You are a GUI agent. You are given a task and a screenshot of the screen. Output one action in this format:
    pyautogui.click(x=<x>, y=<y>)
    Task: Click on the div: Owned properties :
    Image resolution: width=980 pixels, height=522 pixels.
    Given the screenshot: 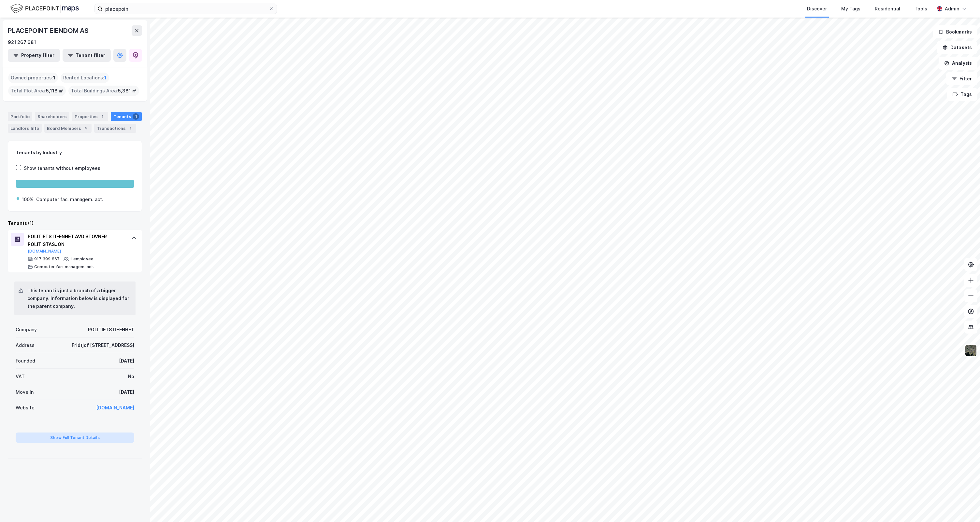 What is the action you would take?
    pyautogui.click(x=33, y=78)
    